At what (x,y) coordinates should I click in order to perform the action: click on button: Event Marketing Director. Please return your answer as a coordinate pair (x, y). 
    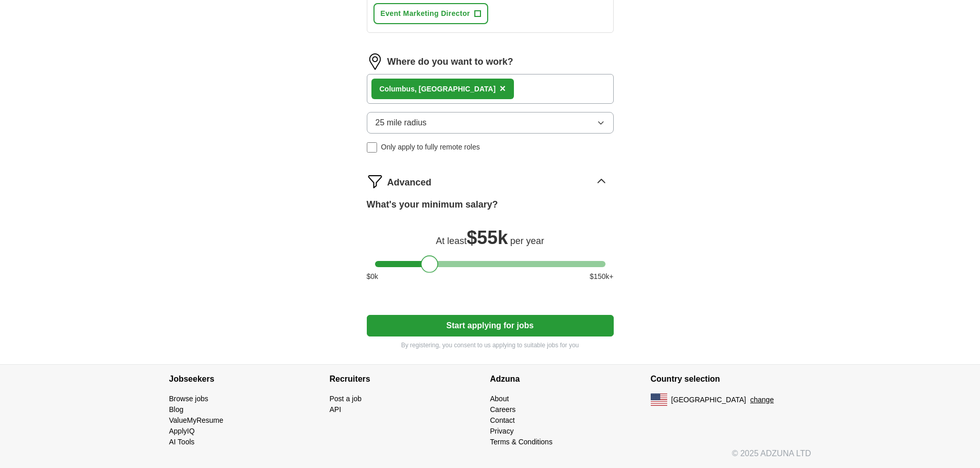
    Looking at the image, I should click on (430, 14).